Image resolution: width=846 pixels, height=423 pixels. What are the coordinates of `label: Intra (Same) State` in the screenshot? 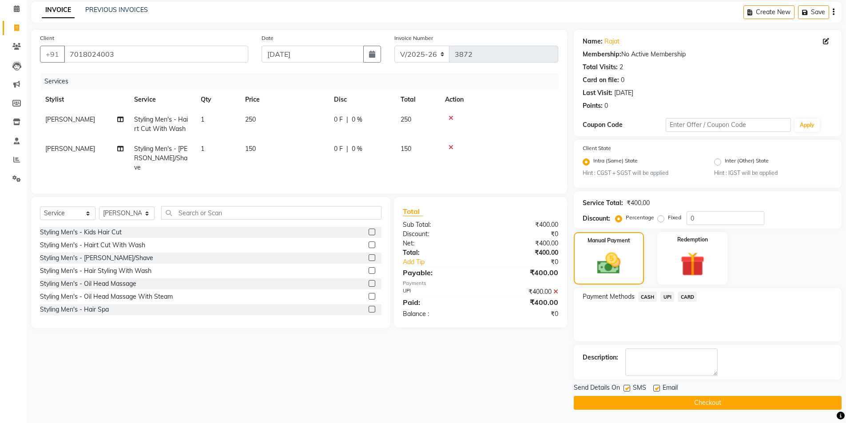 It's located at (615, 162).